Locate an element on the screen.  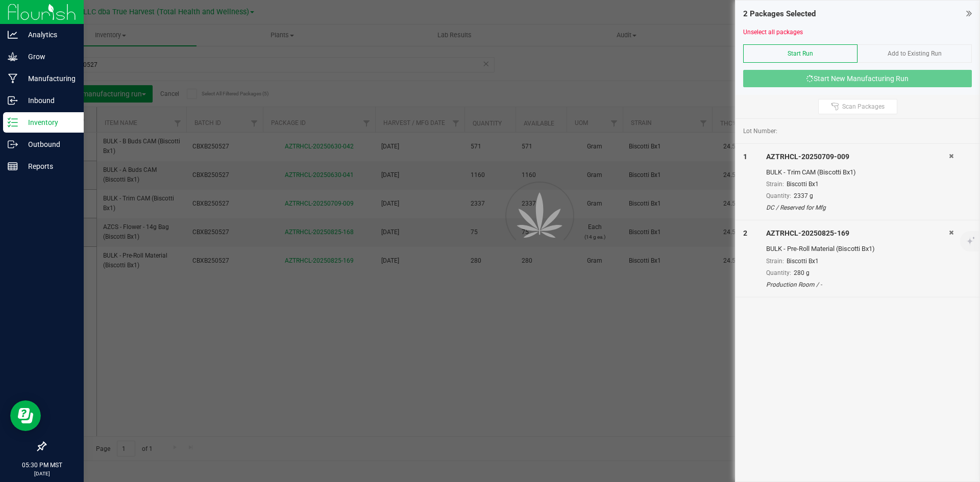
span: 280 g is located at coordinates (801, 273).